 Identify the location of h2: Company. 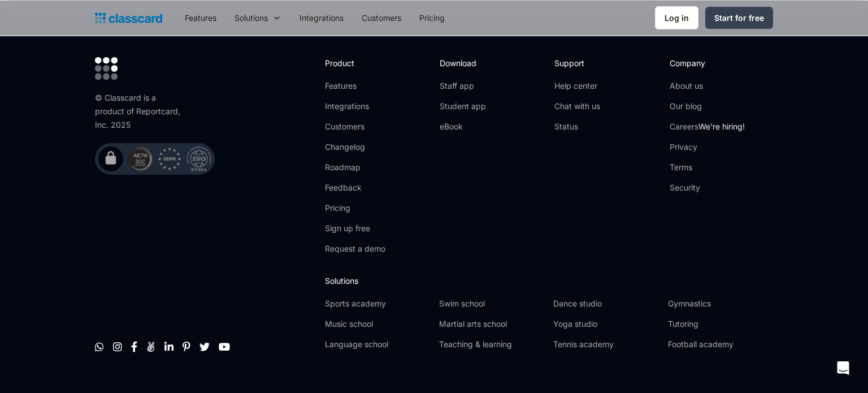
(707, 63).